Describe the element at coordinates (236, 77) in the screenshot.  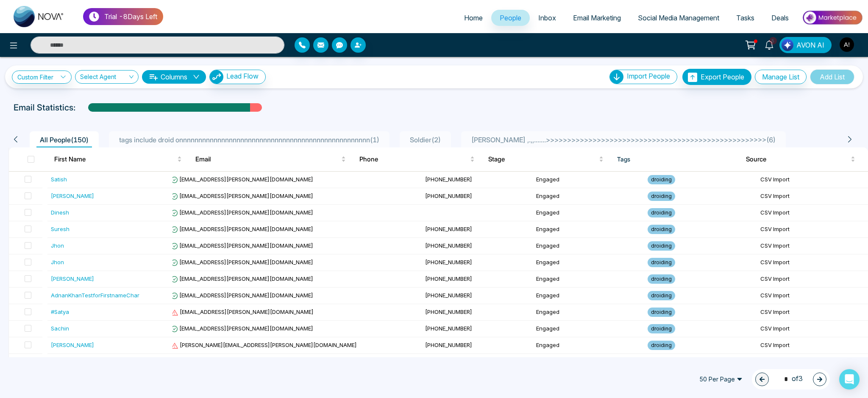
I see `a: Lead FlowLead Flow` at that location.